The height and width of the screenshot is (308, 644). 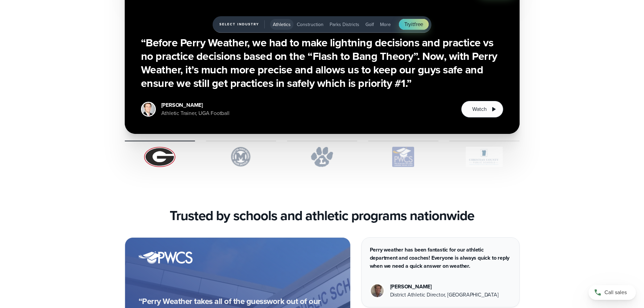 What do you see at coordinates (413, 24) in the screenshot?
I see `span: it` at bounding box center [413, 24].